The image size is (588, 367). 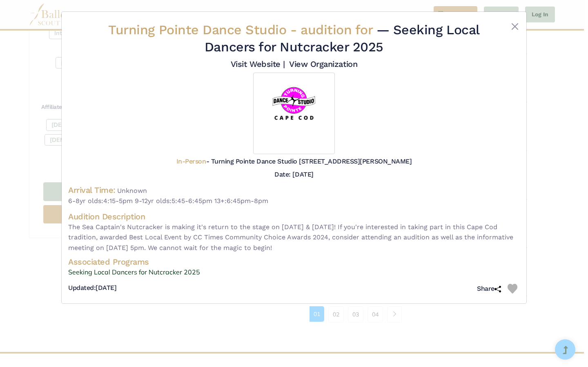 I want to click on span: In-Person, so click(x=191, y=161).